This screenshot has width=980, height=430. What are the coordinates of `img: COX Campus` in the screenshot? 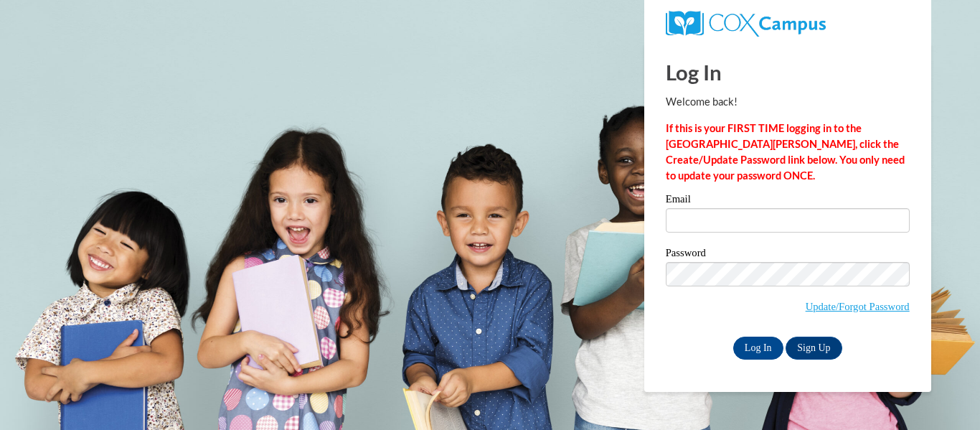 It's located at (745, 23).